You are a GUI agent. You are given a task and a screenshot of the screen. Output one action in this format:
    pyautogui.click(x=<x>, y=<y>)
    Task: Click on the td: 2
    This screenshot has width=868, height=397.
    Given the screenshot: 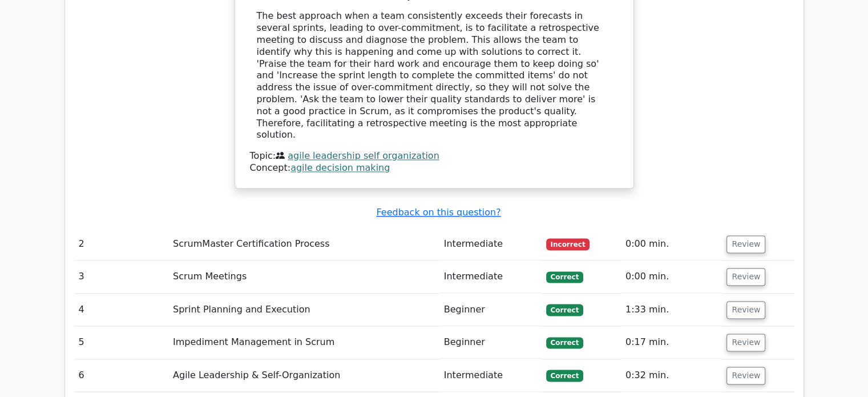 What is the action you would take?
    pyautogui.click(x=121, y=244)
    